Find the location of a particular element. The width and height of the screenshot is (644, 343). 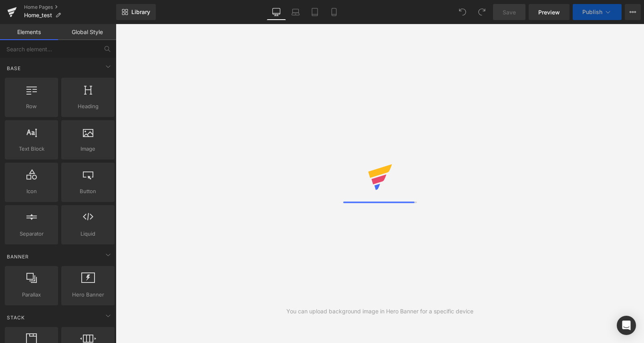

a: New Library is located at coordinates (136, 12).